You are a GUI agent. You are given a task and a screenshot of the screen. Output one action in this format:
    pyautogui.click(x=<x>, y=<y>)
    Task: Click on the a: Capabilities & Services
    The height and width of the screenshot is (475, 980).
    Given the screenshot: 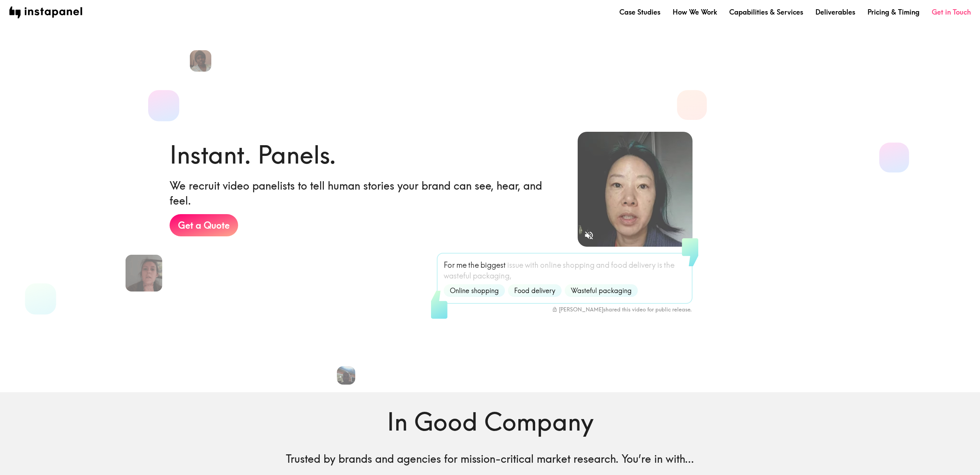 What is the action you would take?
    pyautogui.click(x=766, y=12)
    